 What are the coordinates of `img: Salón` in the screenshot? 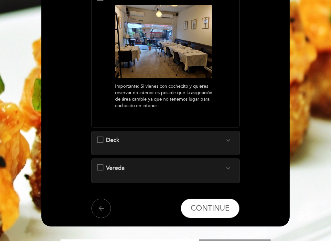 It's located at (164, 42).